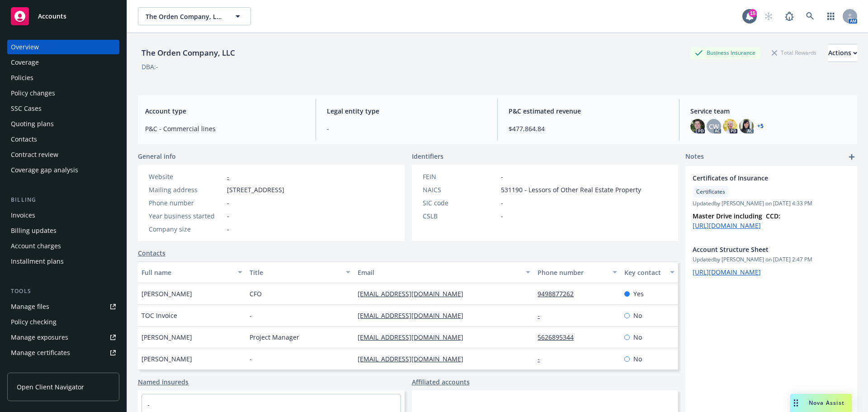 The height and width of the screenshot is (412, 868). I want to click on span: Project Manager, so click(274, 337).